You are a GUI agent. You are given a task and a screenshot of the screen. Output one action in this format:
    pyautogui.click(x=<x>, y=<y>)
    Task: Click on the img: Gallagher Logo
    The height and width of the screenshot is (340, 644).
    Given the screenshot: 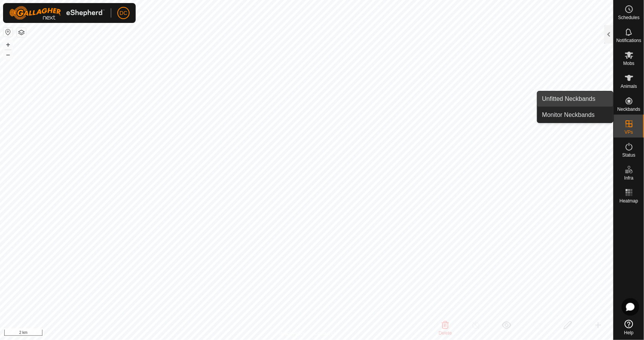 What is the action you would take?
    pyautogui.click(x=57, y=13)
    